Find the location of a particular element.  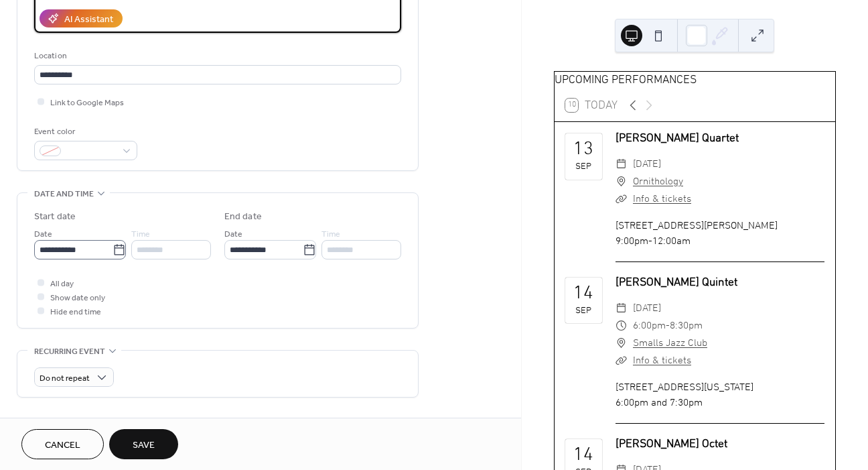

span: Do not repeat is located at coordinates (64, 378).